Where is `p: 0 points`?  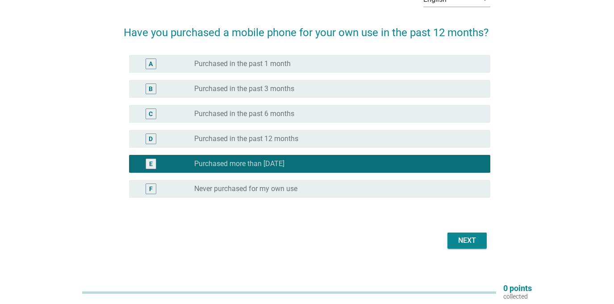 p: 0 points is located at coordinates (517, 288).